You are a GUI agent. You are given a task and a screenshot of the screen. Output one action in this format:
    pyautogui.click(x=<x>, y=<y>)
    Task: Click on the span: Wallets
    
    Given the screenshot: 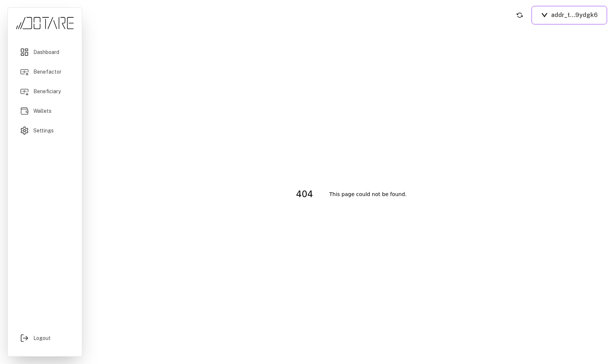 What is the action you would take?
    pyautogui.click(x=42, y=111)
    